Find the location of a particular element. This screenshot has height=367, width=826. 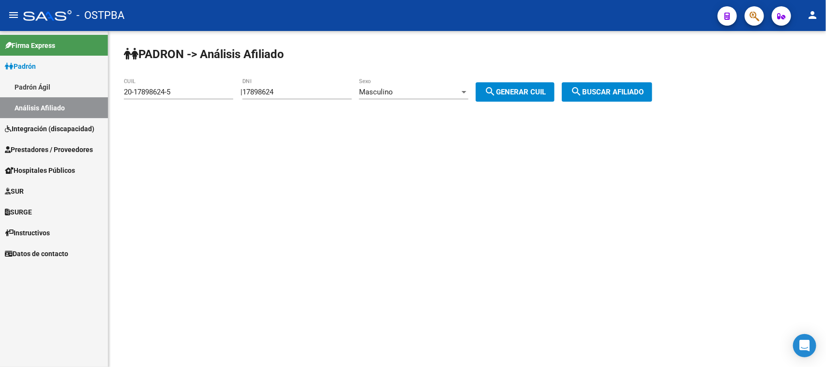

span: Prestadores / Proveedores is located at coordinates (49, 150).